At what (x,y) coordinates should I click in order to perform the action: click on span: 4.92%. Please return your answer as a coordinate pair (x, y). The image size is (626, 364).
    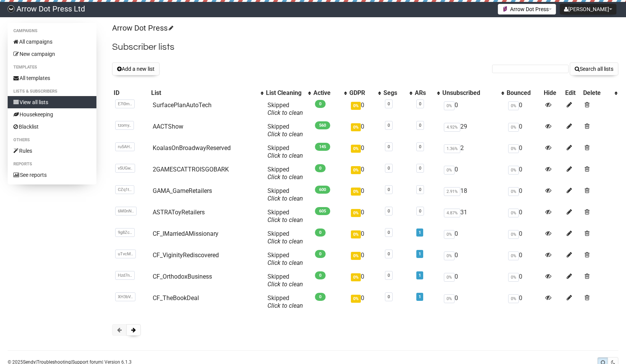
    Looking at the image, I should click on (452, 127).